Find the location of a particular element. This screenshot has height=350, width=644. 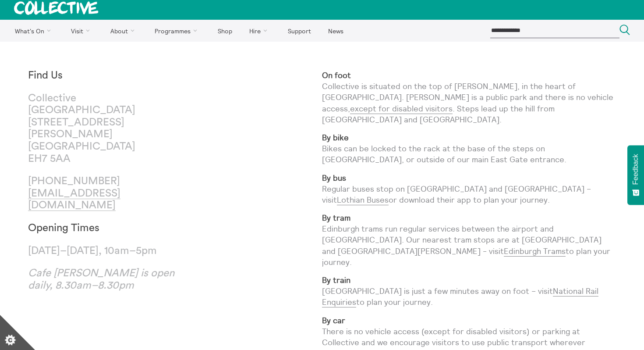

a: Edinburgh Trams is located at coordinates (535, 251).